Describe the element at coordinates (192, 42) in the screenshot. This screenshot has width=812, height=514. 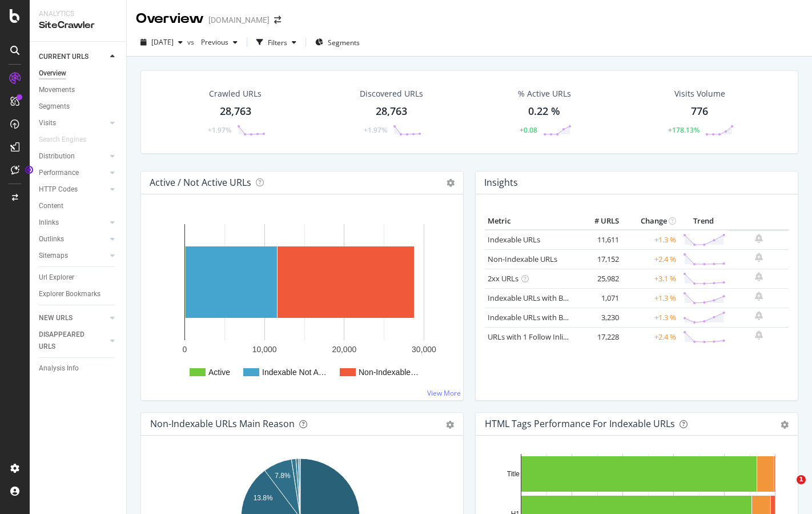
I see `span: vs` at that location.